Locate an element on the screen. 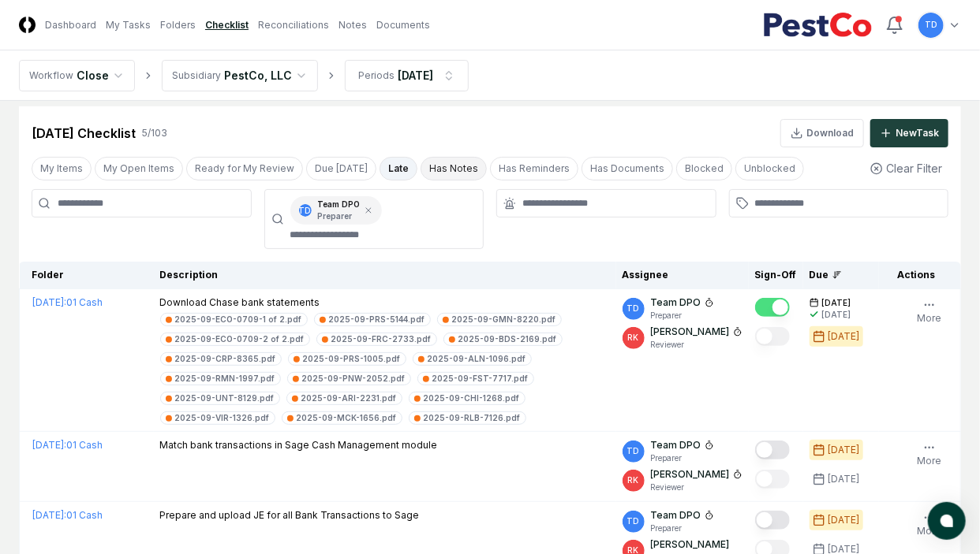 This screenshot has height=554, width=980. div: 2025-09-CRP-8365.pdf is located at coordinates (226, 359).